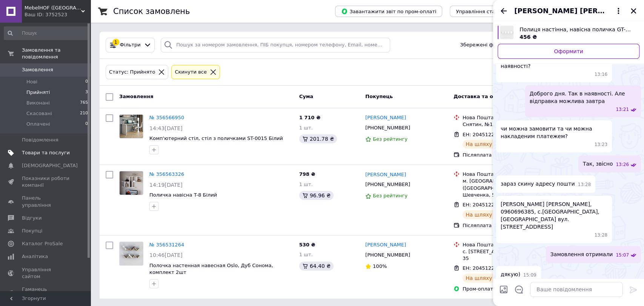  I want to click on span: 765, so click(84, 103).